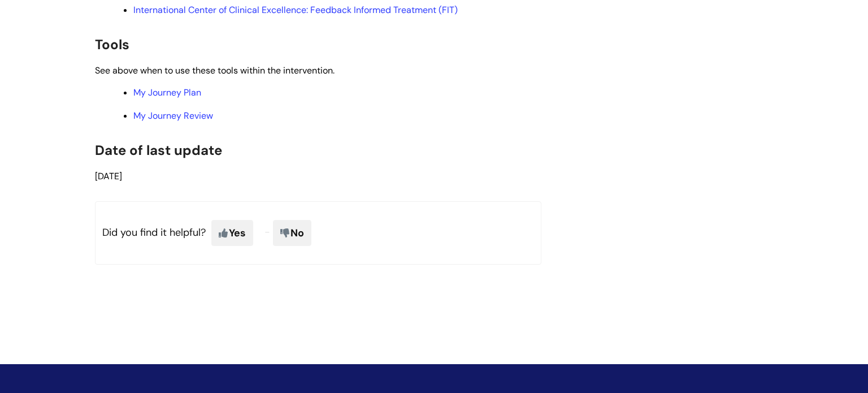 This screenshot has height=393, width=868. Describe the element at coordinates (292, 233) in the screenshot. I see `span: No` at that location.